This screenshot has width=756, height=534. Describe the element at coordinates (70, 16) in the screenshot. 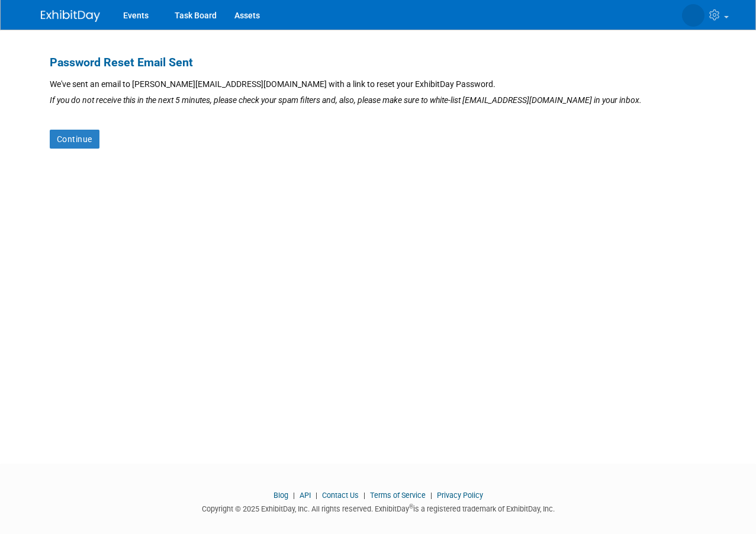

I see `img: ExhibitDay` at that location.